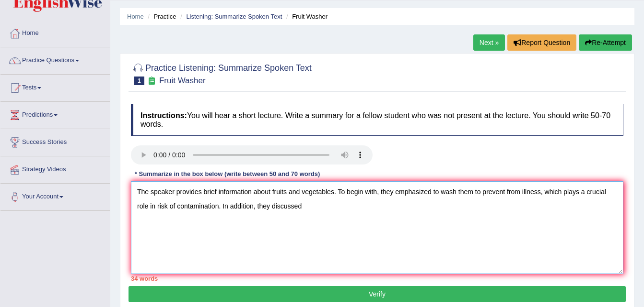 This screenshot has height=307, width=644. Describe the element at coordinates (542, 43) in the screenshot. I see `button: Report Question` at that location.